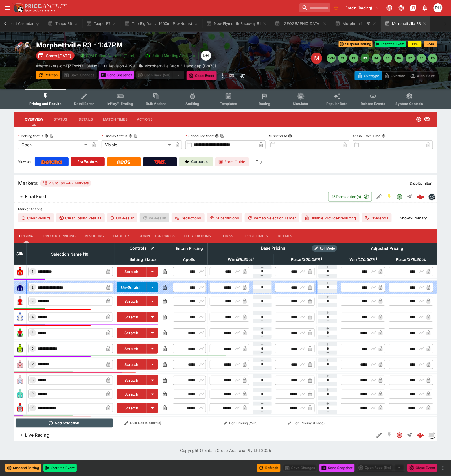 This screenshot has height=476, width=451. I want to click on button: Deductions, so click(188, 218).